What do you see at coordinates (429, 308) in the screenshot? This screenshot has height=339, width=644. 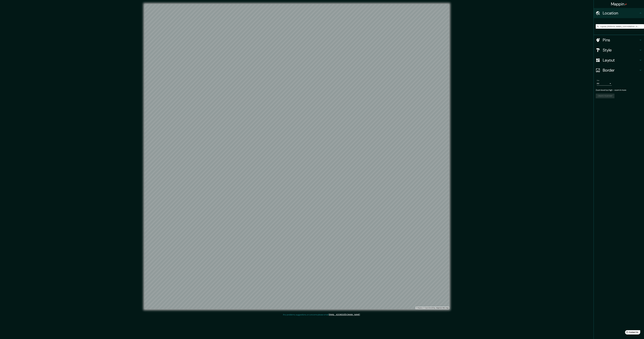 I see `a: OpenStreetMap` at bounding box center [429, 308].